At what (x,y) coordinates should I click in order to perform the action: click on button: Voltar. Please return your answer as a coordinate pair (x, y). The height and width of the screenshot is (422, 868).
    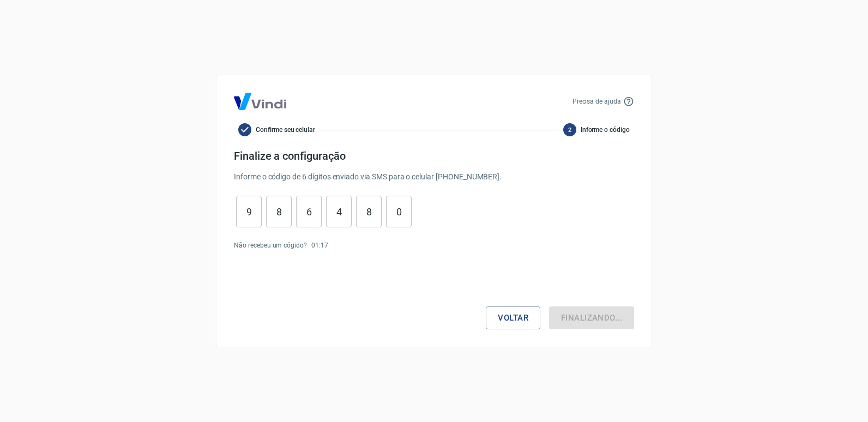
    Looking at the image, I should click on (513, 318).